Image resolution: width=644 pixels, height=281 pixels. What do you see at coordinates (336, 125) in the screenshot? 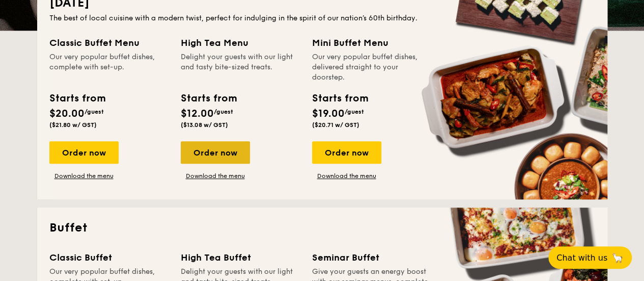
I see `span: ($20.71 w/ GST)` at bounding box center [336, 125].